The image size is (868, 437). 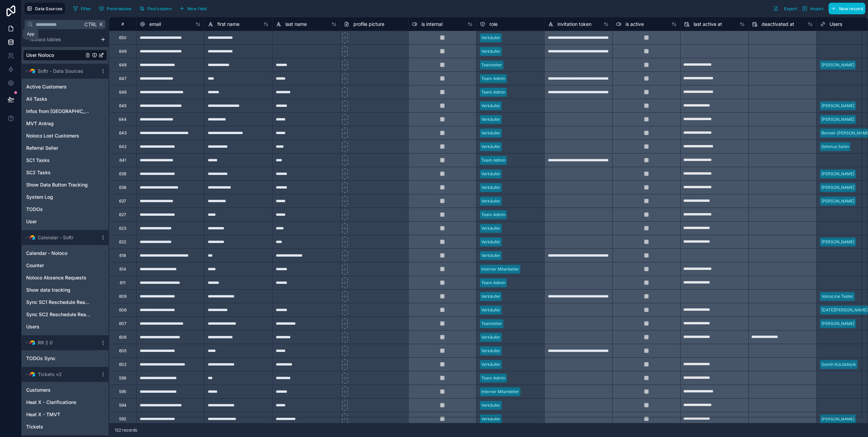 I want to click on div: 614, so click(x=123, y=269).